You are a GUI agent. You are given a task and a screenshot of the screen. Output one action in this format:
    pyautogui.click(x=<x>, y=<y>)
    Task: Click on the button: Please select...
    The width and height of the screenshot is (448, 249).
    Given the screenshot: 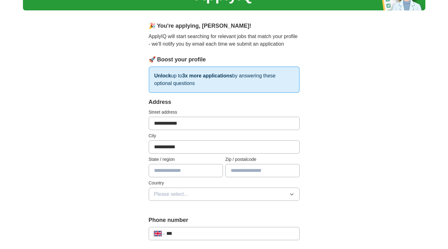 What is the action you would take?
    pyautogui.click(x=224, y=194)
    